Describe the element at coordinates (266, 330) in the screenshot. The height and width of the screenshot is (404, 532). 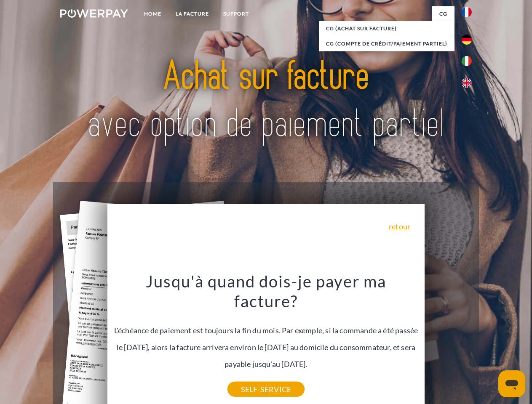
I see `div: L'échéance de paiement est toujours la fin du mois. Par exemple, si la commande a été passée le [...` at that location.